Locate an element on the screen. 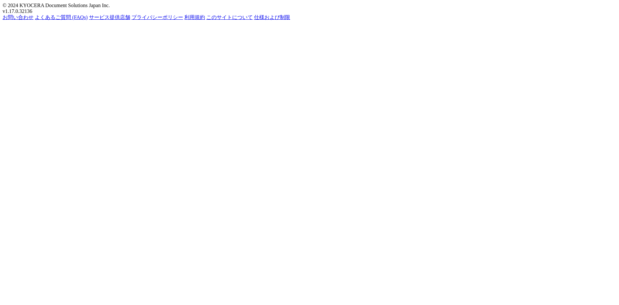 This screenshot has height=305, width=619. a: お問い合わせ is located at coordinates (18, 17).